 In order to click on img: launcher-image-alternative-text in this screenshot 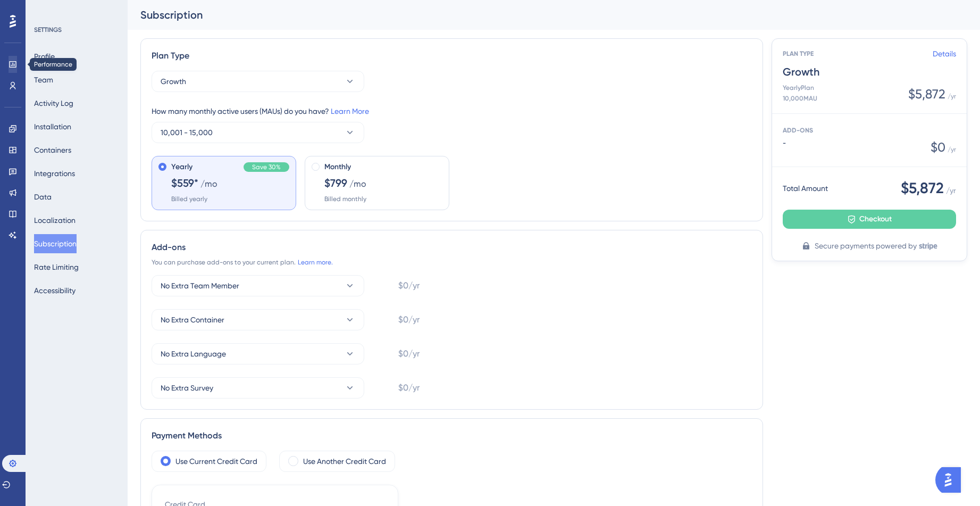, I will do `click(13, 16)`.